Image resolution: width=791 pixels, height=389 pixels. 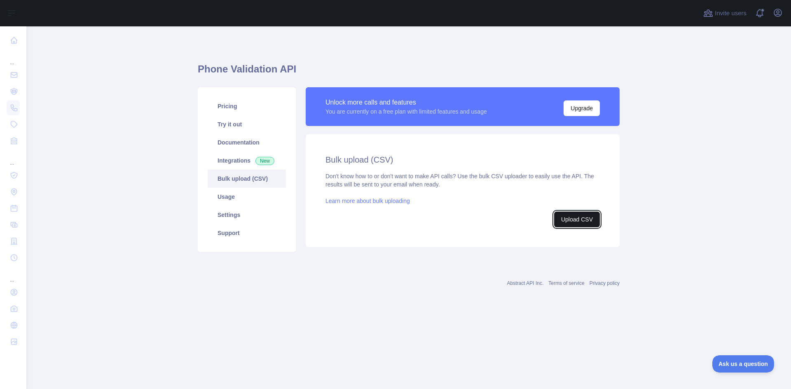 I want to click on a: Terms of service, so click(x=566, y=283).